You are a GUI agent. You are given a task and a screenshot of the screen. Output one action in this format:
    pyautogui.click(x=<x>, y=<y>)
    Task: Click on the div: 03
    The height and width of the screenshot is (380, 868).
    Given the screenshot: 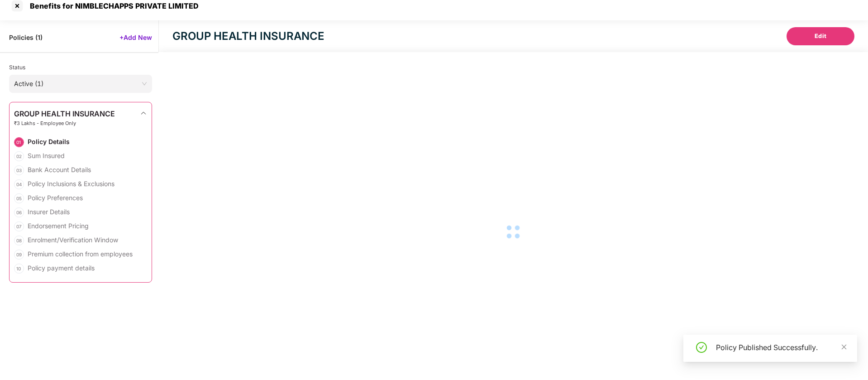 What is the action you would take?
    pyautogui.click(x=19, y=171)
    